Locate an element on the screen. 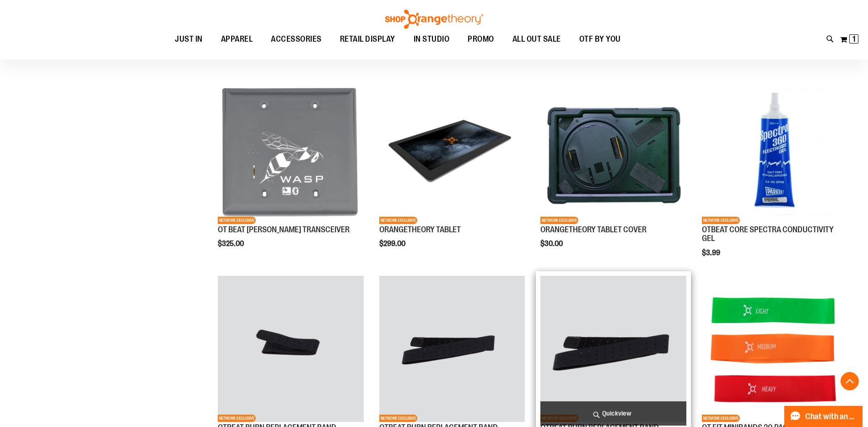 This screenshot has height=427, width=868. a: Product image for OTBEAT BURN REPLACEMENT BAND - SMALLNETWORK EXCLUSIVE is located at coordinates (290, 349).